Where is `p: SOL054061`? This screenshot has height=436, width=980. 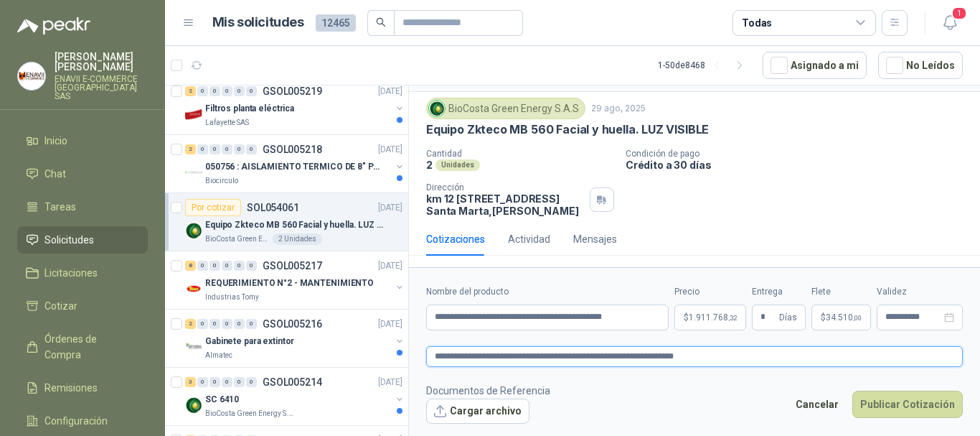
p: SOL054061 is located at coordinates (273, 208).